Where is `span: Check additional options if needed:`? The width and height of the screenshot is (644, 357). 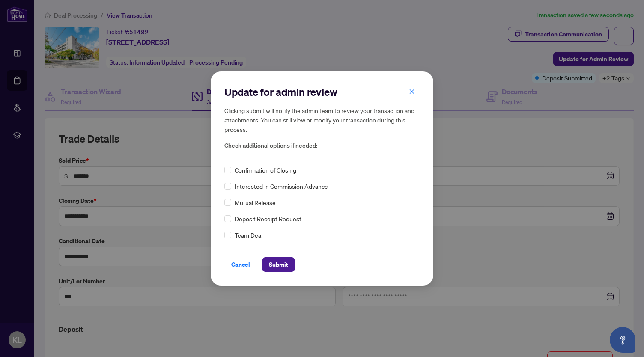
span: Check additional options if needed: is located at coordinates (322, 145).